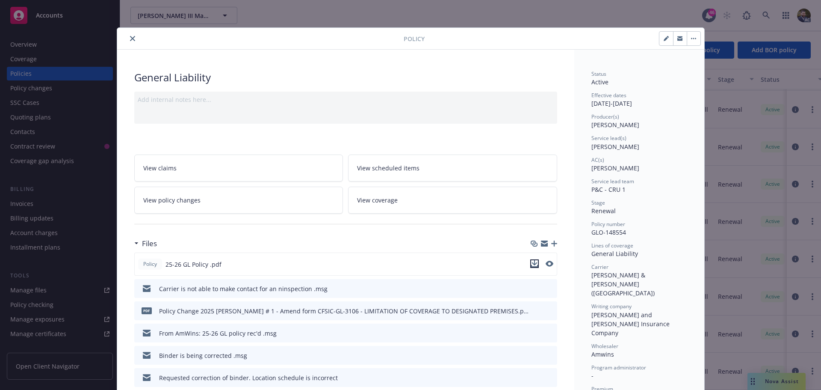  What do you see at coordinates (149, 243) in the screenshot?
I see `h3: Files` at bounding box center [149, 243].